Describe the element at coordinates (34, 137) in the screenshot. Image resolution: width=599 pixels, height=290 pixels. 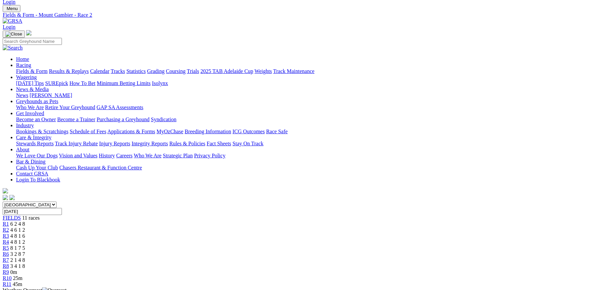
I see `a: Care & Integrity` at that location.